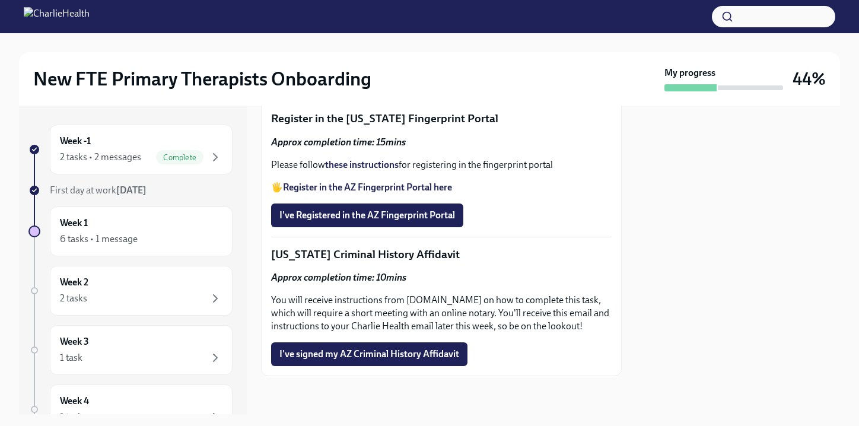 The width and height of the screenshot is (859, 426). I want to click on strong: Register in the AZ Fingerprint Portal here, so click(367, 187).